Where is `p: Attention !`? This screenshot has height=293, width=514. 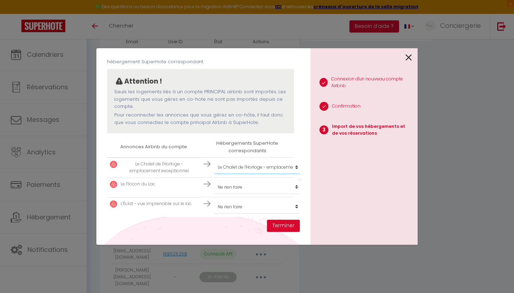
p: Attention ! is located at coordinates (143, 81).